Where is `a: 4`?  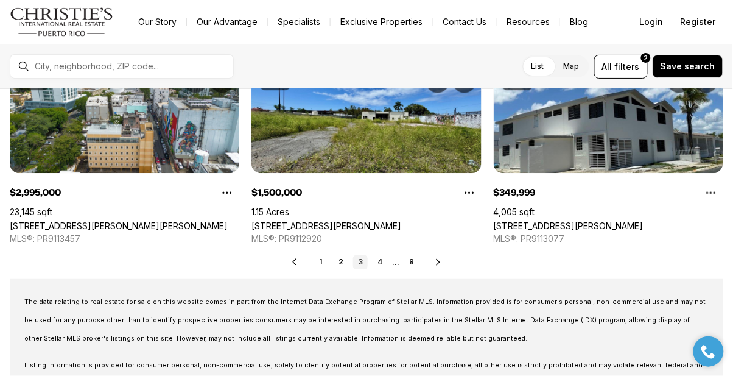
a: 4 is located at coordinates (380, 262).